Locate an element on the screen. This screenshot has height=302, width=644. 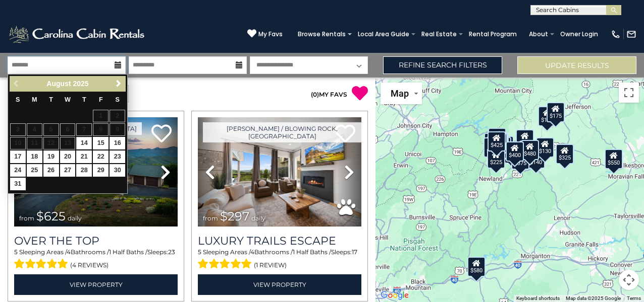
div: $349 is located at coordinates (525, 139).